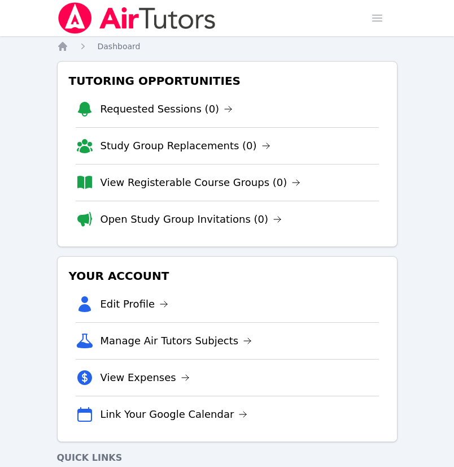 The height and width of the screenshot is (467, 454). Describe the element at coordinates (185, 146) in the screenshot. I see `a: Study Group Replacements (0)` at that location.